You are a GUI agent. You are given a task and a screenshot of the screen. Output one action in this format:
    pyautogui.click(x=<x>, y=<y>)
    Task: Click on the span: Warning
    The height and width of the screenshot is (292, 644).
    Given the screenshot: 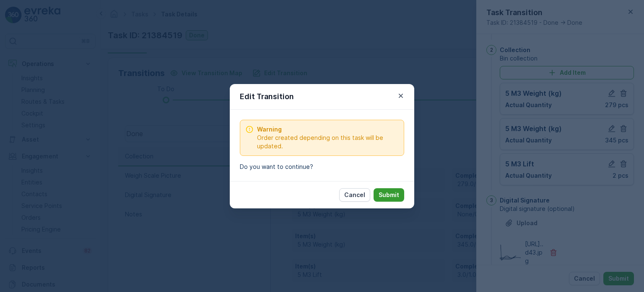 What is the action you would take?
    pyautogui.click(x=328, y=129)
    